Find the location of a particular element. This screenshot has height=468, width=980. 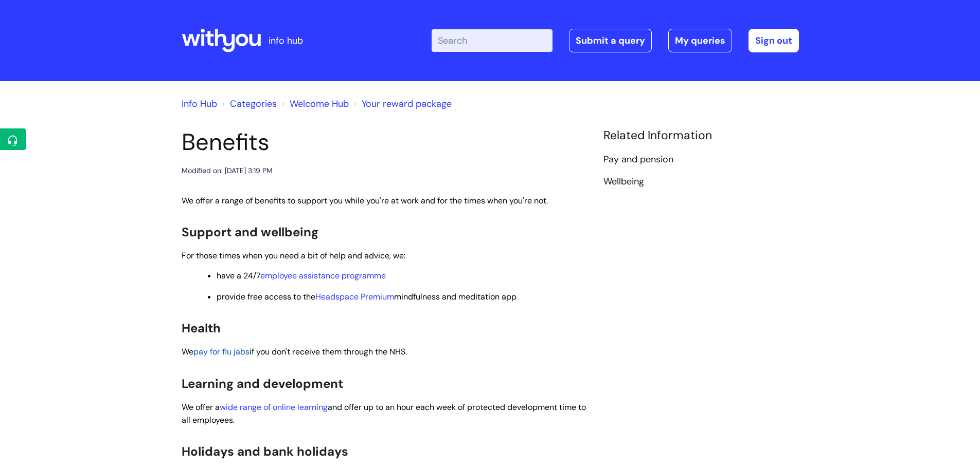

span: provide free access to the mindfulness and meditation app is located at coordinates (366, 296).